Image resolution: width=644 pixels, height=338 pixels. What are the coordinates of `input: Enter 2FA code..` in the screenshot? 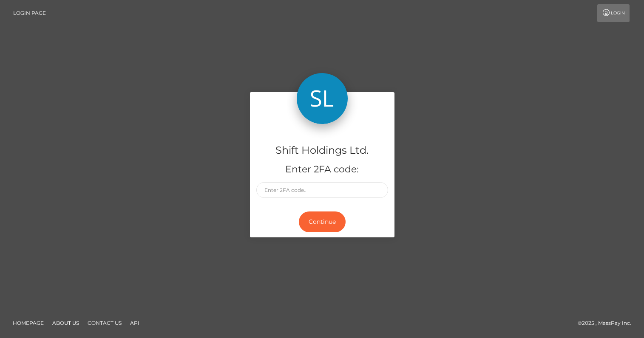 It's located at (322, 190).